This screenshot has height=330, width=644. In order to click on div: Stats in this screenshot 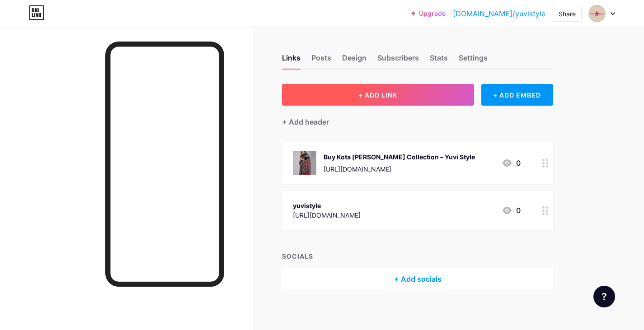, I will do `click(439, 60)`.